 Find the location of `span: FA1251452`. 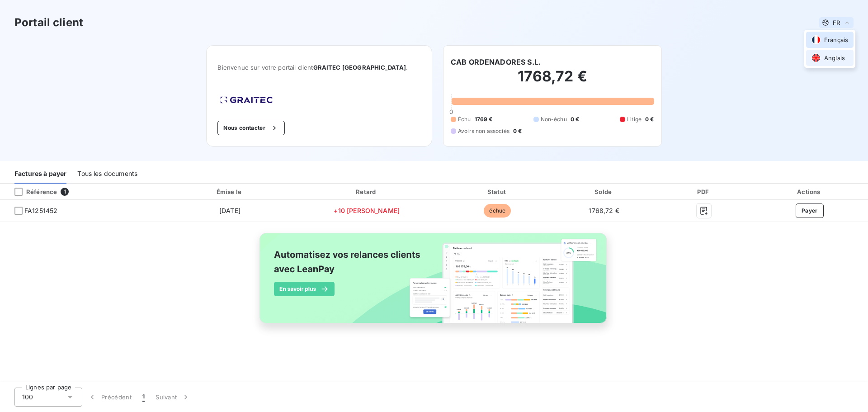

span: FA1251452 is located at coordinates (41, 211).